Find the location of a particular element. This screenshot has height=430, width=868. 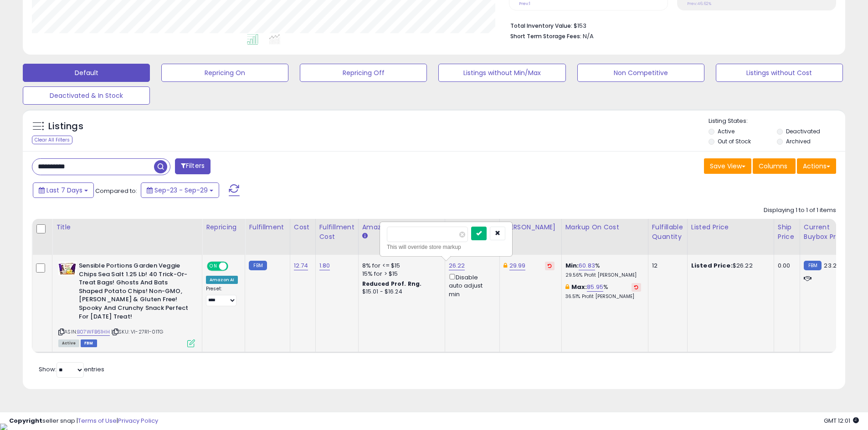

b: Listed Price: is located at coordinates (712, 266).